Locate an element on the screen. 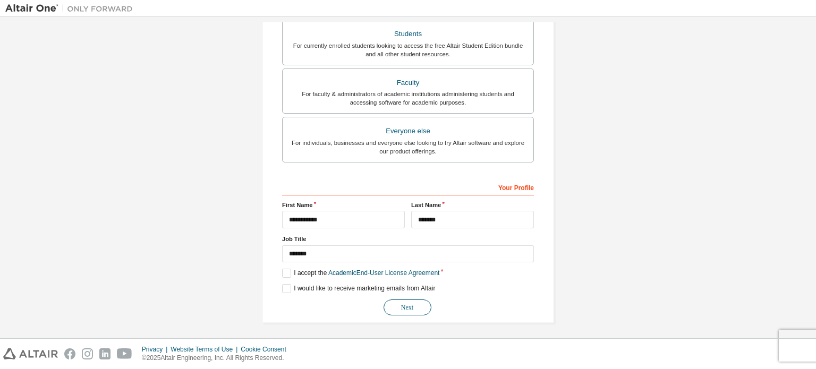 Image resolution: width=816 pixels, height=369 pixels. img: youtube.svg is located at coordinates (124, 354).